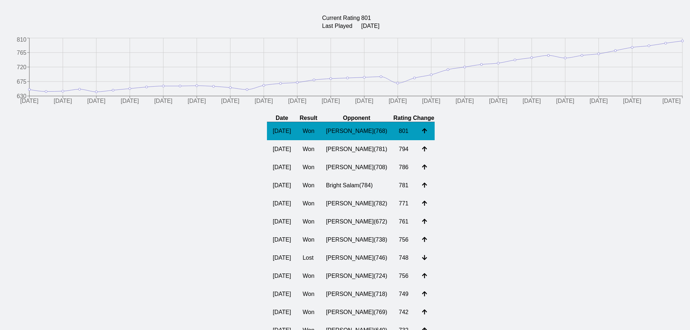 Image resolution: width=690 pixels, height=330 pixels. Describe the element at coordinates (21, 39) in the screenshot. I see `tspan: 810` at that location.